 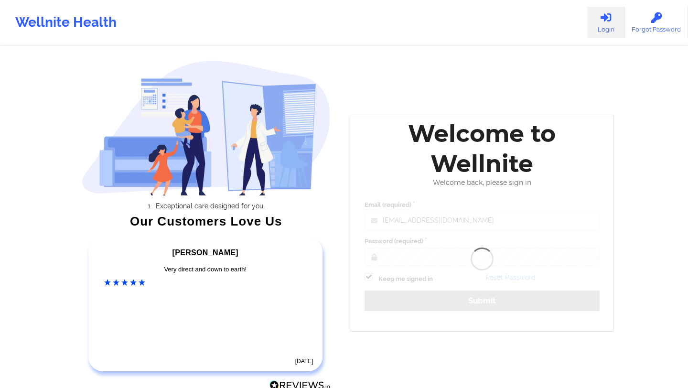 I want to click on a: Login, so click(x=606, y=22).